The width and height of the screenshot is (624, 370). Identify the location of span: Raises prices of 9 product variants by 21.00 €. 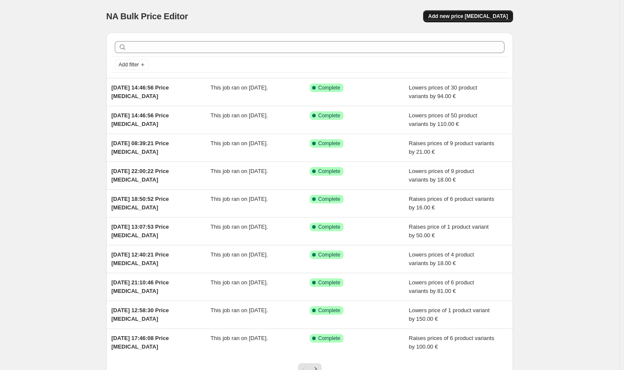
(451, 147).